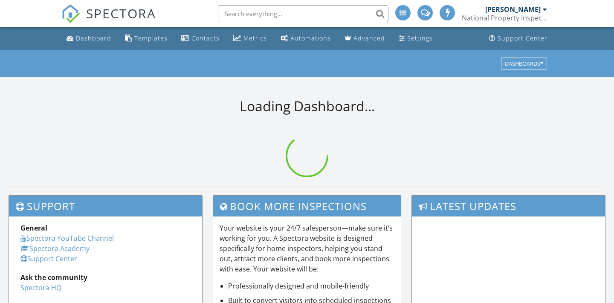 Image resolution: width=614 pixels, height=303 pixels. Describe the element at coordinates (151, 38) in the screenshot. I see `div: Templates` at that location.